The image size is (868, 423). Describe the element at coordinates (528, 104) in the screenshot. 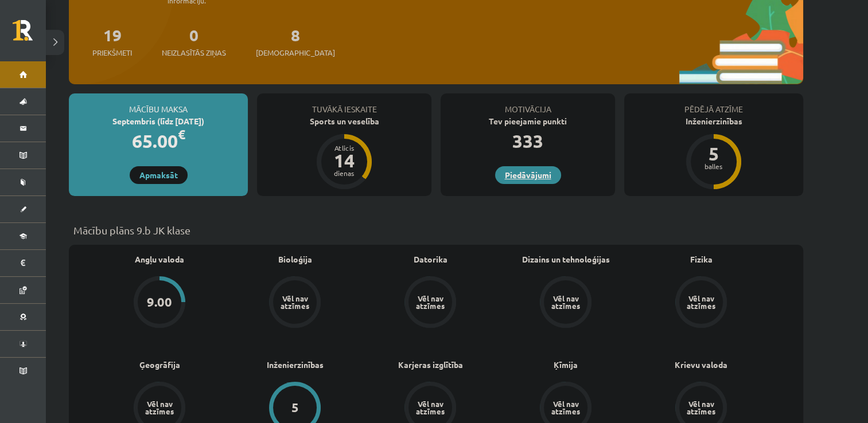

I see `div: Motivācija` at that location.